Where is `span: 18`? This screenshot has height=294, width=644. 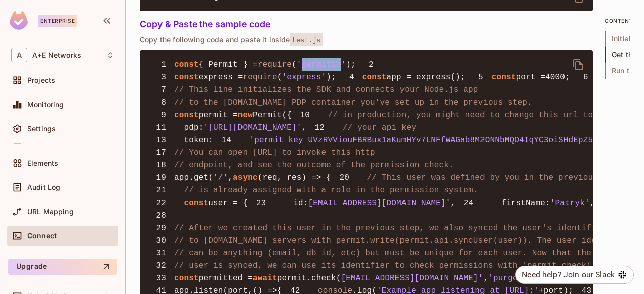
span: 18 is located at coordinates (161, 166).